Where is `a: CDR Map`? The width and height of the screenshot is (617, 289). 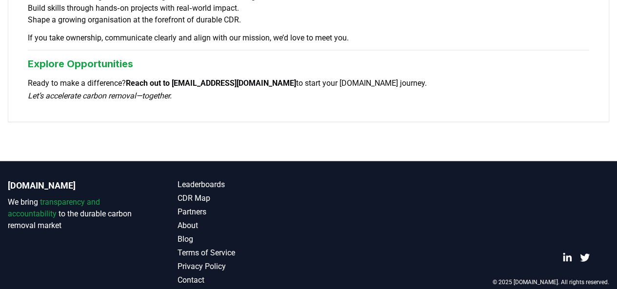 a: CDR Map is located at coordinates (243, 198).